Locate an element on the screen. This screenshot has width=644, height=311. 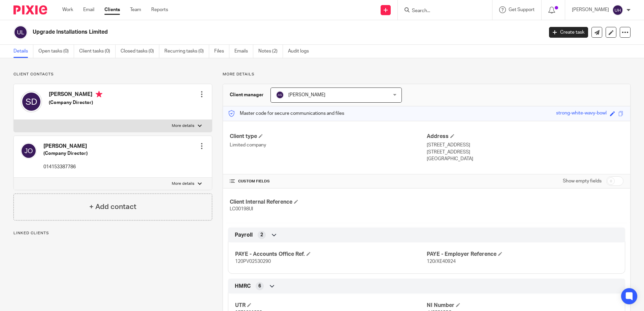
a: Team is located at coordinates (135, 10).